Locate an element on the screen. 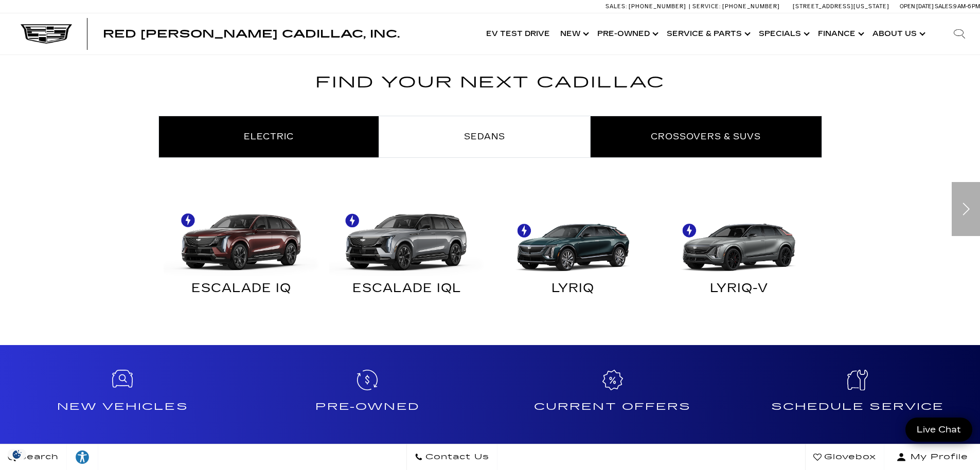 Image resolution: width=980 pixels, height=470 pixels. img: ESCALADE IQL is located at coordinates (407, 236).